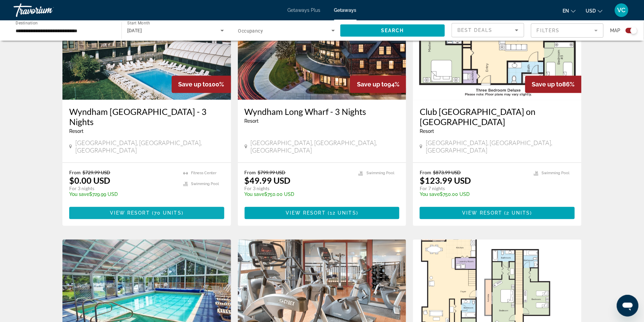 The image size is (644, 322). What do you see at coordinates (566, 11) in the screenshot?
I see `span: en` at bounding box center [566, 11].